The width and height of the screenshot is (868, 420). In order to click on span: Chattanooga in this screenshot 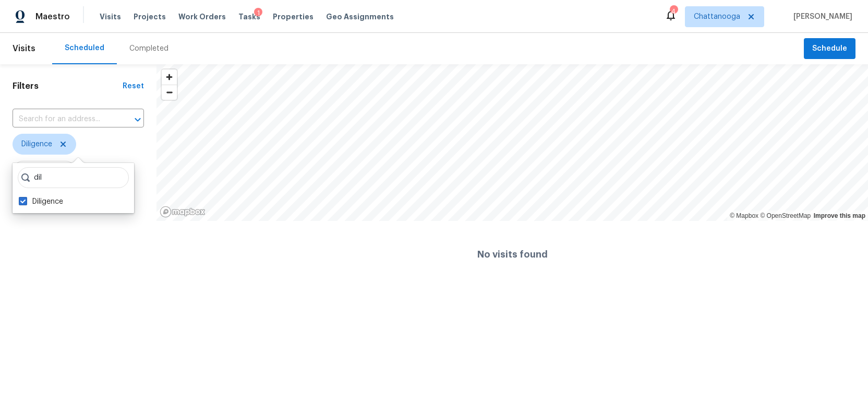, I will do `click(717, 17)`.